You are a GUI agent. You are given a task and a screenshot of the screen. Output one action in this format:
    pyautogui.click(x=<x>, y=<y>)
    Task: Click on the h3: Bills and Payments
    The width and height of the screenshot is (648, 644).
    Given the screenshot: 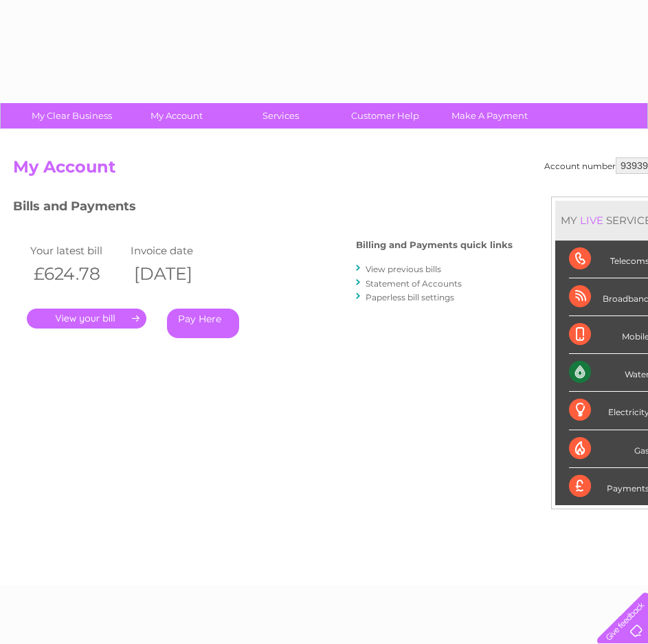 What is the action you would take?
    pyautogui.click(x=262, y=208)
    